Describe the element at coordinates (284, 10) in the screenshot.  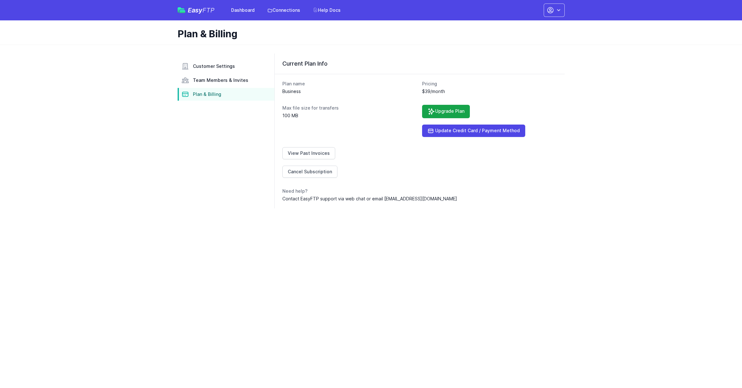
I see `a: Connections` at that location.